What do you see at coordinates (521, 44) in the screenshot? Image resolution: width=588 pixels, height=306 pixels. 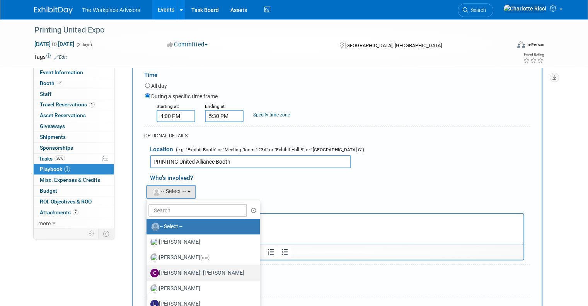 I see `img: Format-Inperson.png` at bounding box center [521, 44].